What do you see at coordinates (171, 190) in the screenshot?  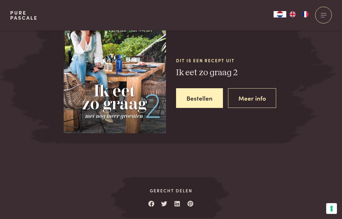 I see `span: Gerecht delen` at bounding box center [171, 190].